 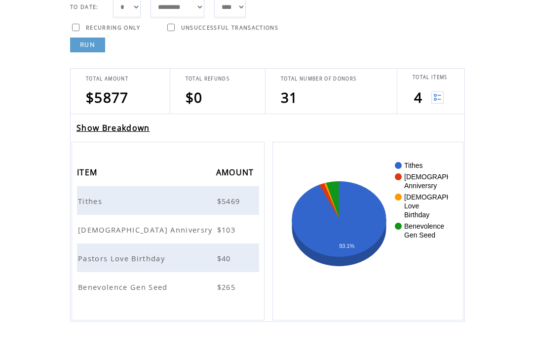 What do you see at coordinates (318, 78) in the screenshot?
I see `span: TOTAL NUMBER OF DONORS` at bounding box center [318, 78].